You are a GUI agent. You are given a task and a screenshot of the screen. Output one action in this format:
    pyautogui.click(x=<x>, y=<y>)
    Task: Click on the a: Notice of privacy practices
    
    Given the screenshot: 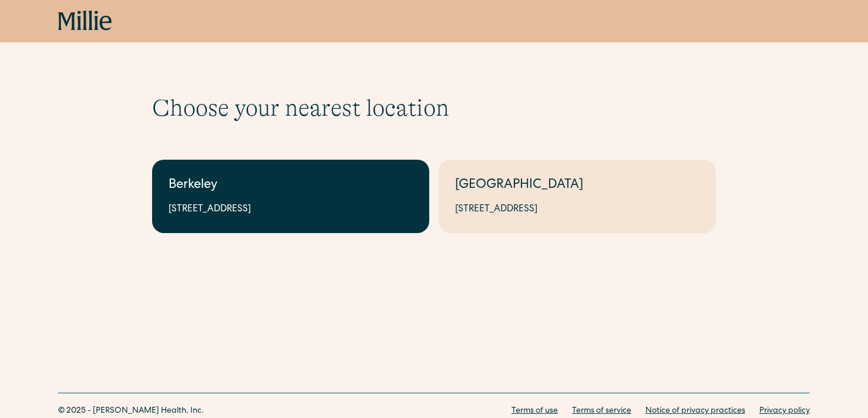 What is the action you would take?
    pyautogui.click(x=695, y=411)
    